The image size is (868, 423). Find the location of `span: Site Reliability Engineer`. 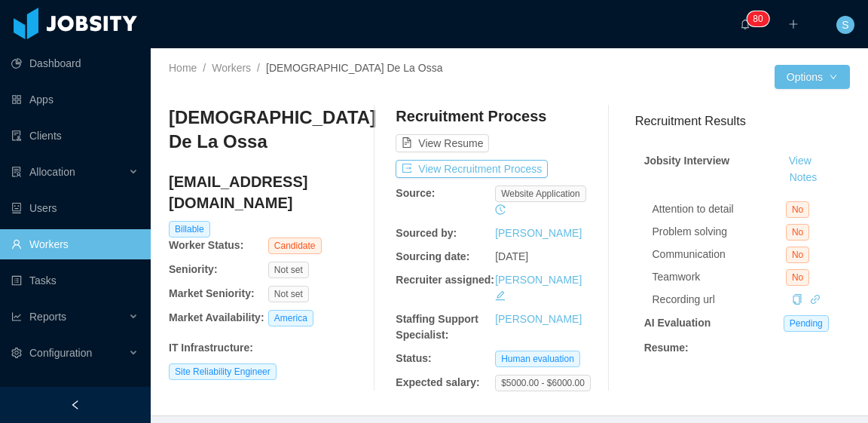

span: Site Reliability Engineer is located at coordinates (223, 371).